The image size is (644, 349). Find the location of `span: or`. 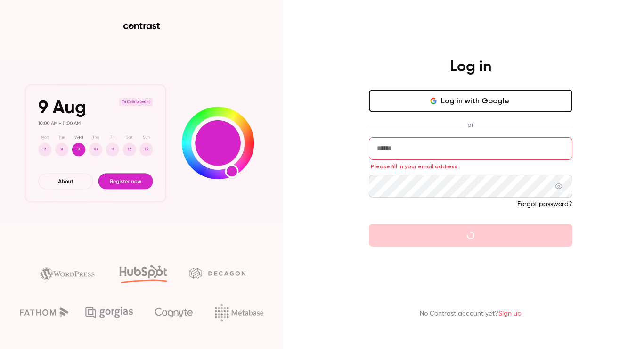

span: or is located at coordinates (470, 124).